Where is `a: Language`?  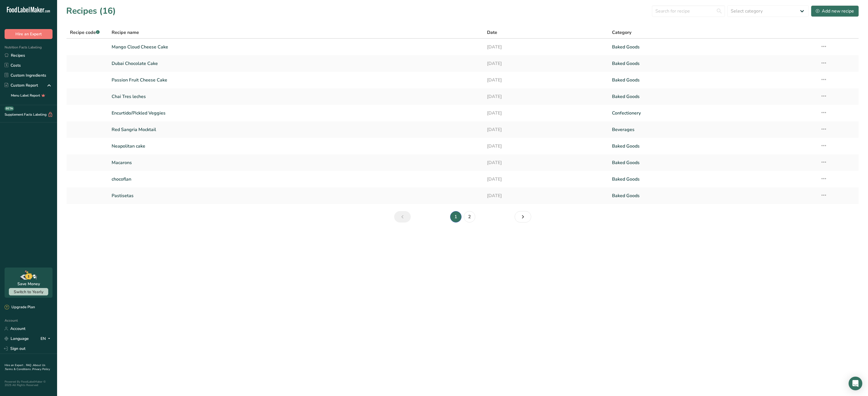
a: Language is located at coordinates (17, 339).